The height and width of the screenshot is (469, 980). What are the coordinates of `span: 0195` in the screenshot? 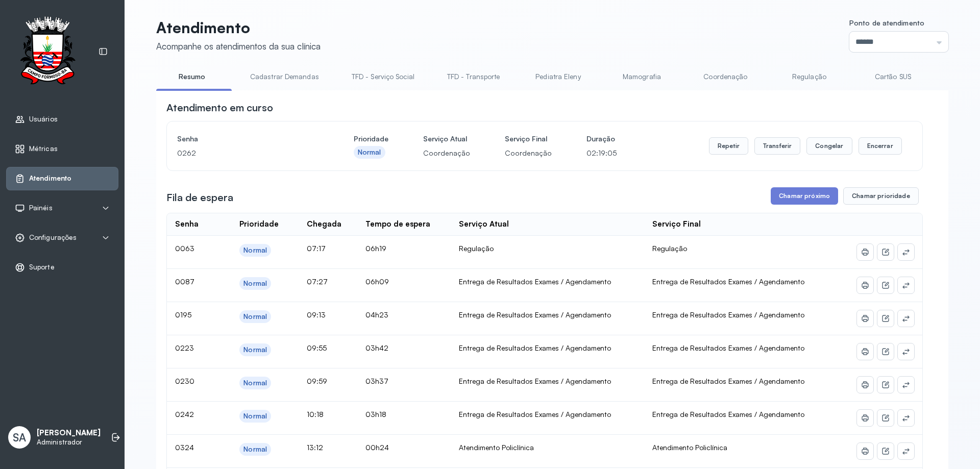 It's located at (183, 314).